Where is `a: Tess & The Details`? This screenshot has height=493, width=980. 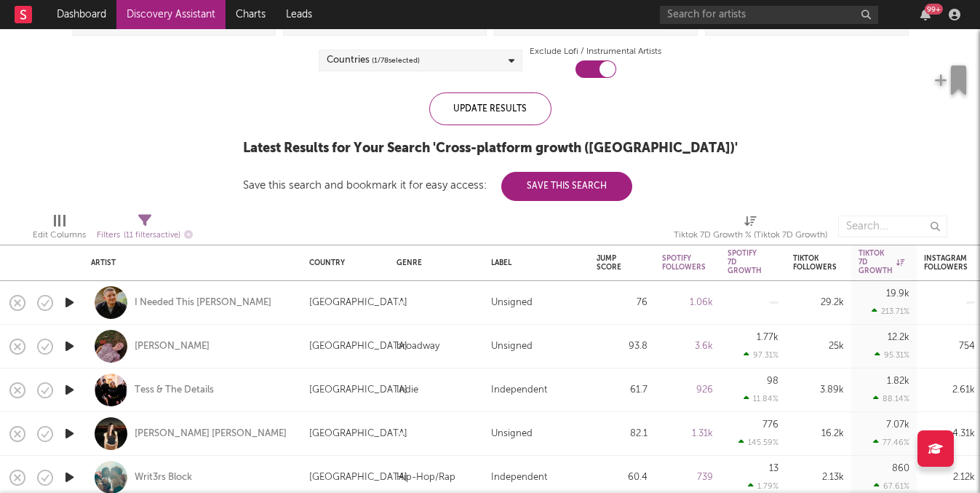 a: Tess & The Details is located at coordinates (174, 390).